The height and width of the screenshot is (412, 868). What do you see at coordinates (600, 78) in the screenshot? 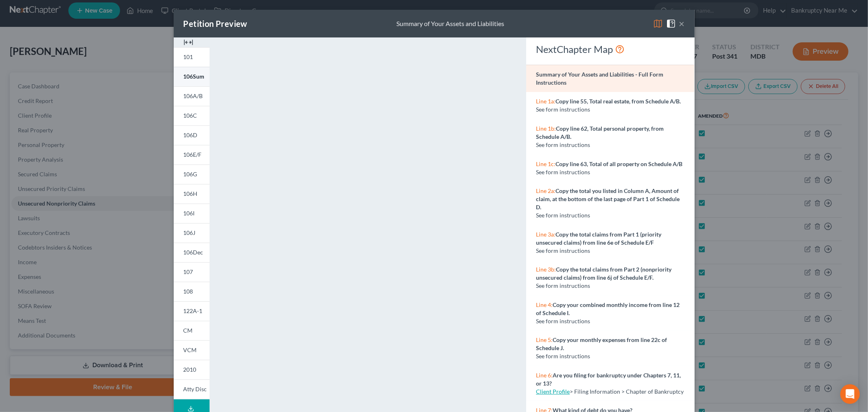
I see `strong: Summary of Your Assets and Liabilities - Full Form Instructions` at bounding box center [600, 78].